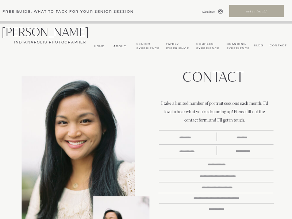 The image size is (292, 219). I want to click on h1: Indianapolis Photographer, so click(50, 42).